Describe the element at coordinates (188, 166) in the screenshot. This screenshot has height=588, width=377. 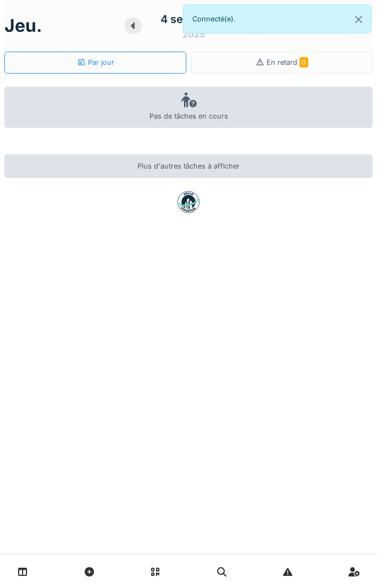
I see `div: Plus d'autres tâches à afficher` at that location.